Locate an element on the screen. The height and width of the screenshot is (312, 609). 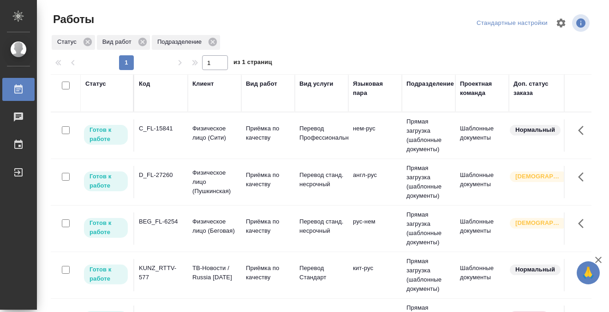
p: Перевод Стандарт is located at coordinates (322, 273).